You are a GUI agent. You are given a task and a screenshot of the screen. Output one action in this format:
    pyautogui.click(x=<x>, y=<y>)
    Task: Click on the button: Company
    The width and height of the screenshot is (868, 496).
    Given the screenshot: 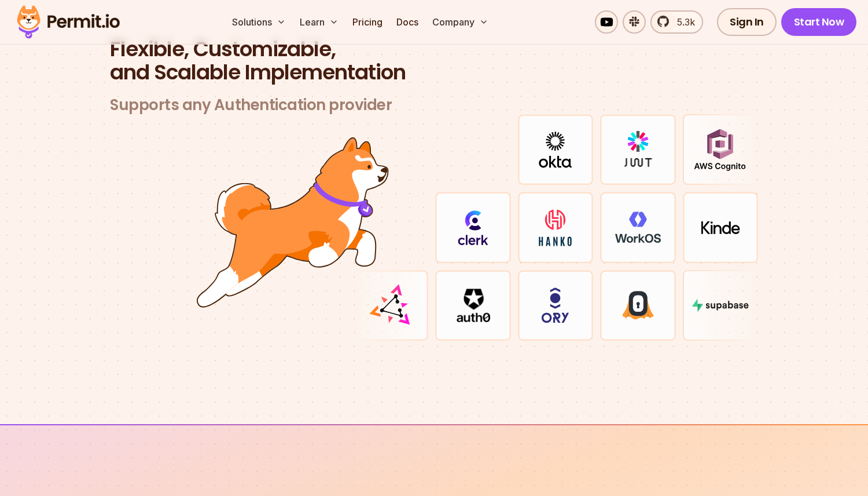 What is the action you would take?
    pyautogui.click(x=460, y=22)
    